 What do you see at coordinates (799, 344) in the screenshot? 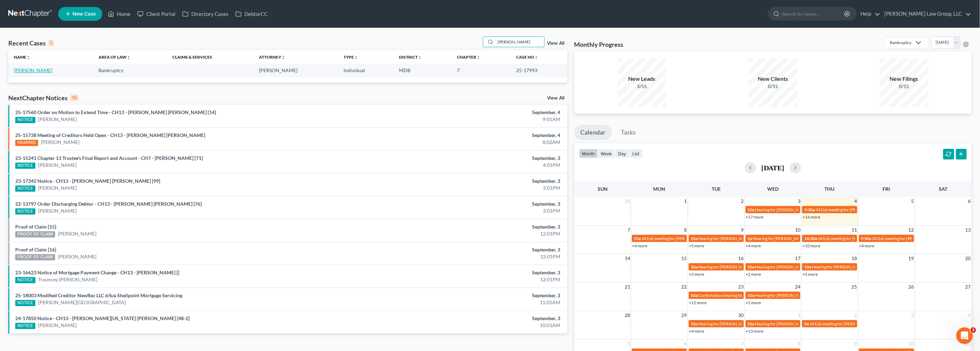
I see `span: 8` at bounding box center [799, 344].